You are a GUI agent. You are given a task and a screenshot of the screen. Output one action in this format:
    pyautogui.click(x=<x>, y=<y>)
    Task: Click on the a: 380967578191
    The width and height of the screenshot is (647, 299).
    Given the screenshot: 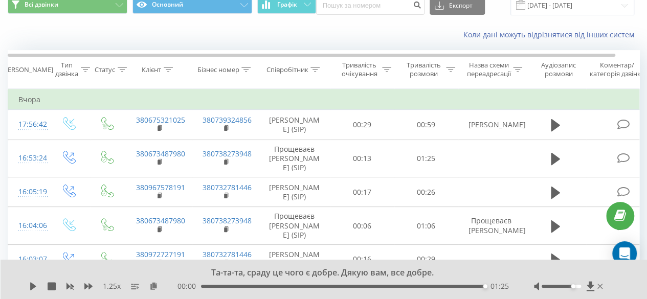 What is the action you would take?
    pyautogui.click(x=161, y=187)
    